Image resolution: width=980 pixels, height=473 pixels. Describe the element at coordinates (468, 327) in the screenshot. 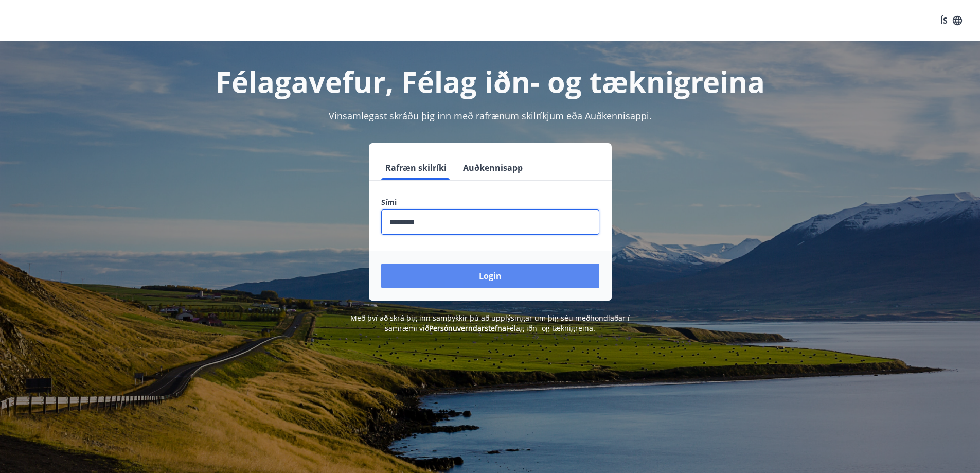

I see `a: Persónuverndarstefna` at that location.